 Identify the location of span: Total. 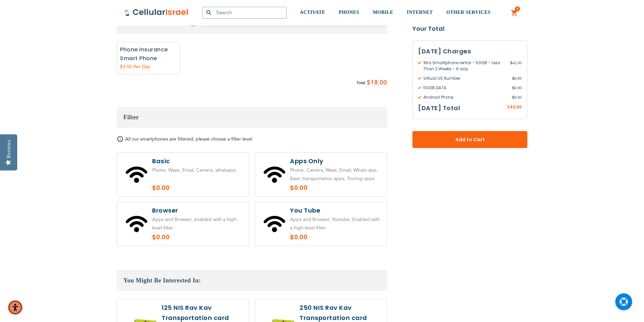
(360, 83).